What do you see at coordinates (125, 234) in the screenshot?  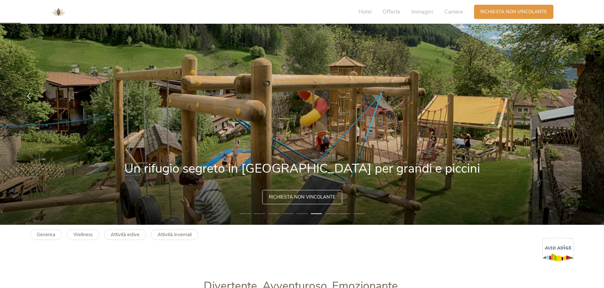 I see `a: Attività estive` at bounding box center [125, 234].